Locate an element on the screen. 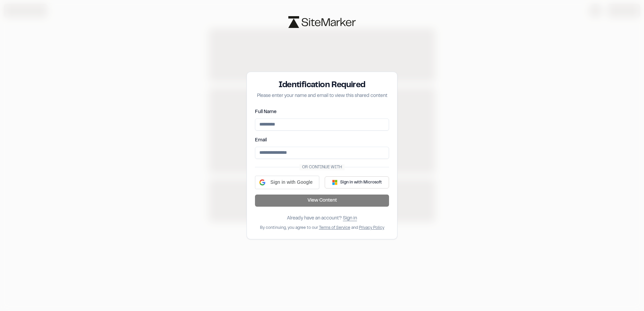 The height and width of the screenshot is (311, 644). button: Privacy Policy is located at coordinates (372, 228).